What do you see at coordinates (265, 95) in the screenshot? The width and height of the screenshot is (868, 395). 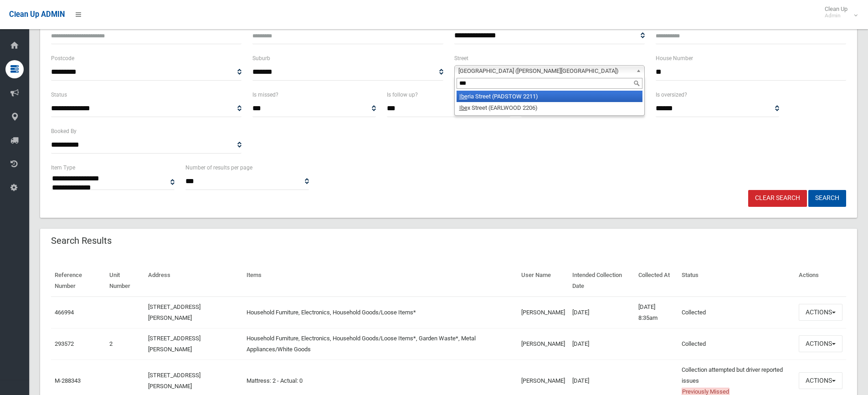 I see `label: Is missed?` at bounding box center [265, 95].